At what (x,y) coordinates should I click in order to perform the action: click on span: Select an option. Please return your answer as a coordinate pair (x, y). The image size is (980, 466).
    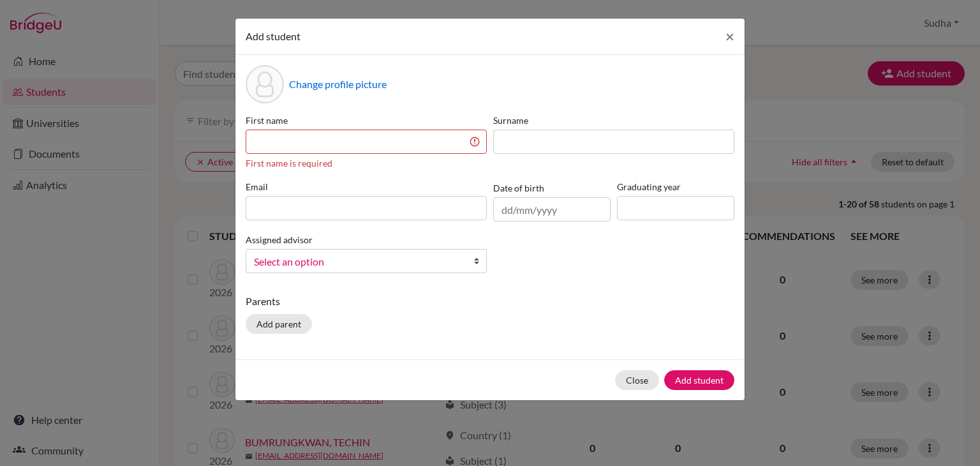
    Looking at the image, I should click on (358, 261).